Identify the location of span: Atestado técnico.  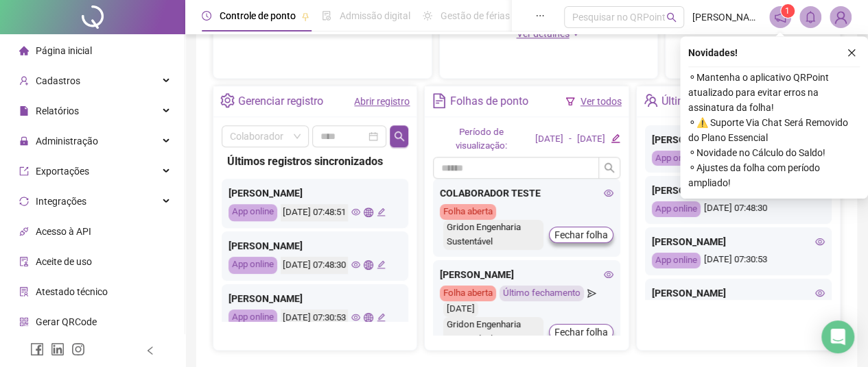
(72, 292).